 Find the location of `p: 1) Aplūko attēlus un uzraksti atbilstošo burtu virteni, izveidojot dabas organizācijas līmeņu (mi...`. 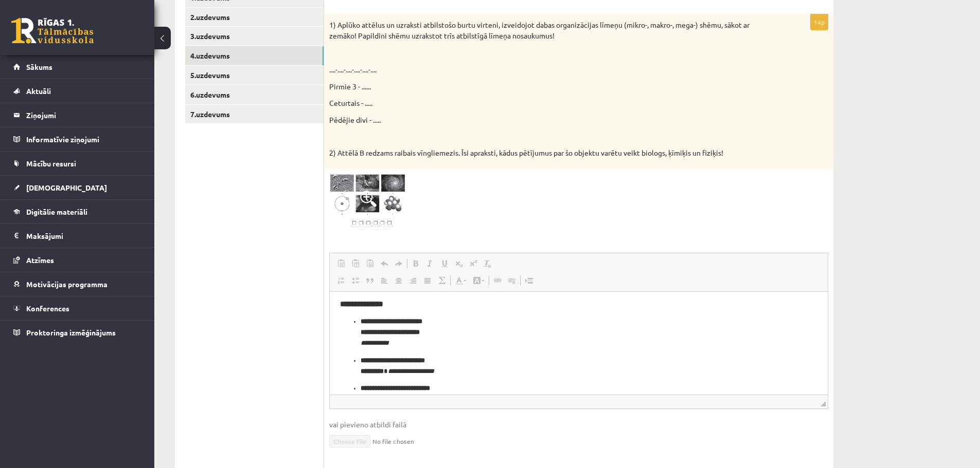

p: 1) Aplūko attēlus un uzraksti atbilstošo burtu virteni, izveidojot dabas organizācijas līmeņu (mi... is located at coordinates (553, 30).